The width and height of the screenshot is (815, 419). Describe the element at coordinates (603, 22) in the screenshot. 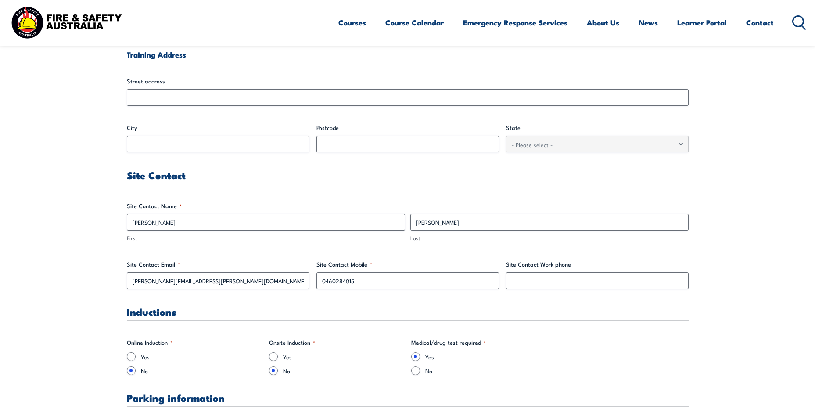

I see `a: About Us` at that location.